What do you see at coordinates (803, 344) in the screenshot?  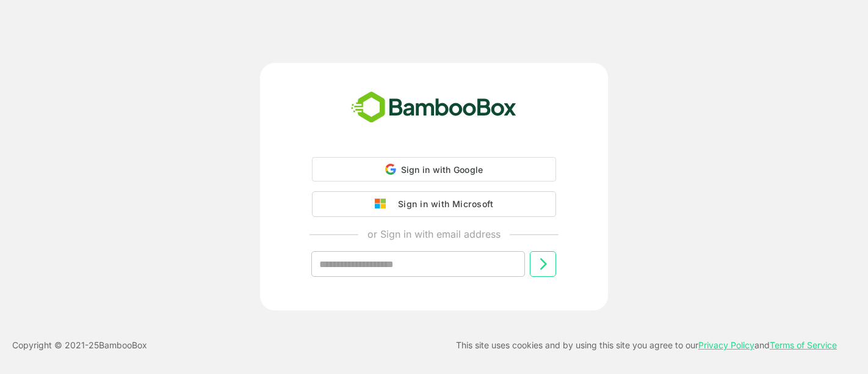 I see `a: Terms of Service` at bounding box center [803, 344].